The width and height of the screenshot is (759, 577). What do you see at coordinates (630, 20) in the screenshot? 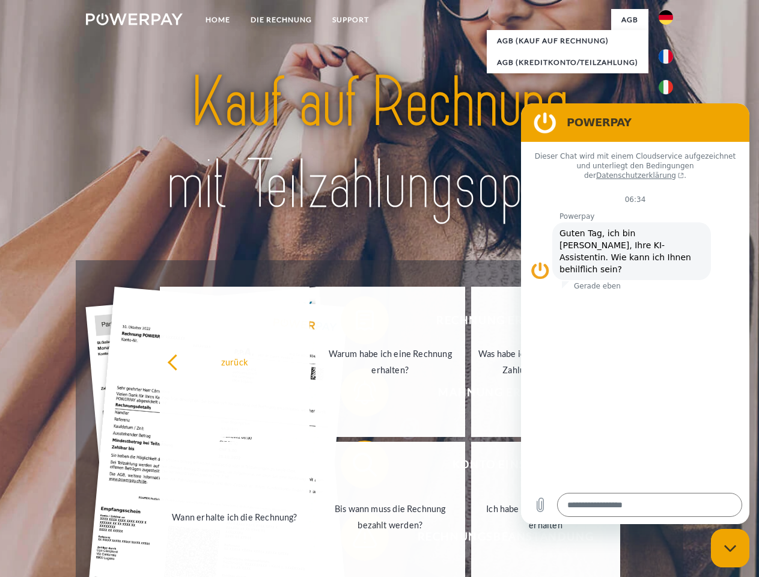
I see `a: agb` at bounding box center [630, 20].